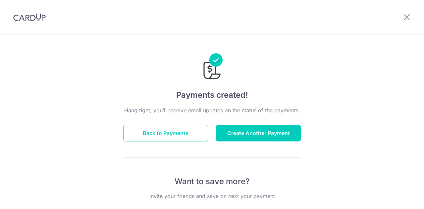 The height and width of the screenshot is (209, 424). Describe the element at coordinates (212, 196) in the screenshot. I see `p: Invite your friends and save on next your payment` at that location.